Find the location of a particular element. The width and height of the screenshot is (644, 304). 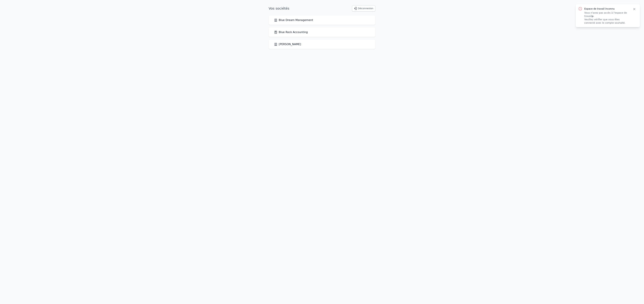

h1: Vos sociétés is located at coordinates (279, 8).